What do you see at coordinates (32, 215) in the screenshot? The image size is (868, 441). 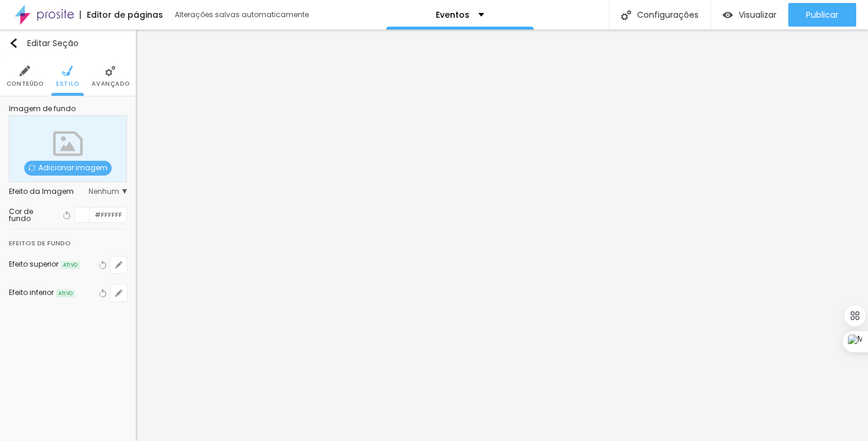 I see `div: Cor de fundo` at bounding box center [32, 215].